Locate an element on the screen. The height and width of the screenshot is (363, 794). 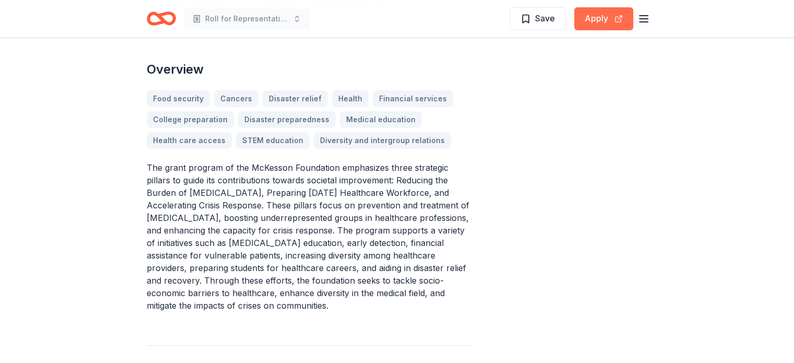
p: The grant program of the McKesson Foundation emphasizes three strategic pillars to guide its cont... is located at coordinates (310, 236).